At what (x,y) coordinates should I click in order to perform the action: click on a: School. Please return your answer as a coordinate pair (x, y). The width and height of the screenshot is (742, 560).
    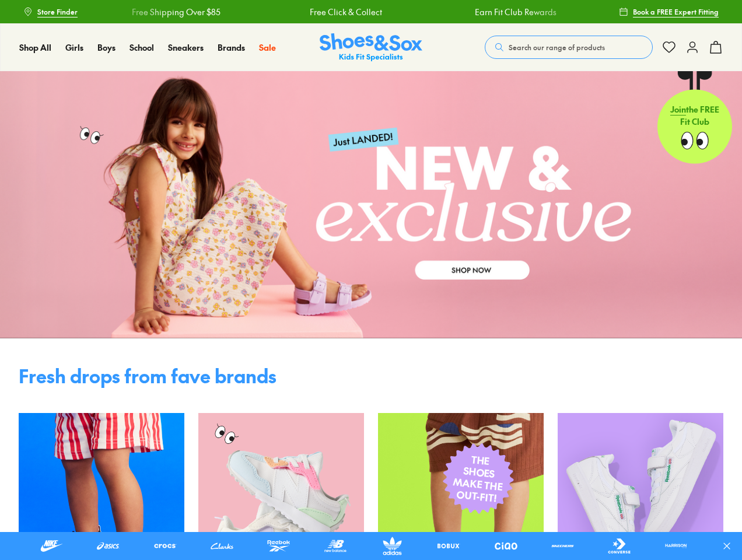
    Looking at the image, I should click on (142, 48).